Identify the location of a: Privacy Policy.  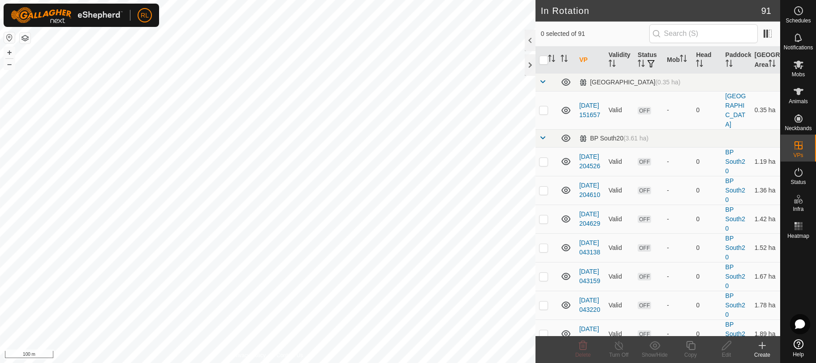
(249, 355).